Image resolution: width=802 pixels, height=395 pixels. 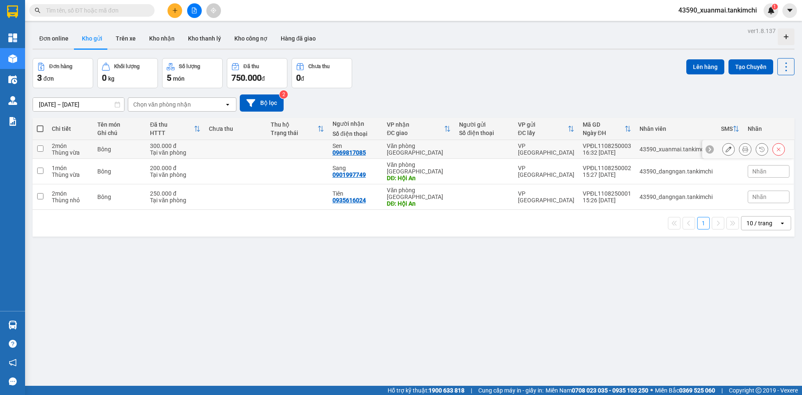 I want to click on button: Lên hàng, so click(x=705, y=67).